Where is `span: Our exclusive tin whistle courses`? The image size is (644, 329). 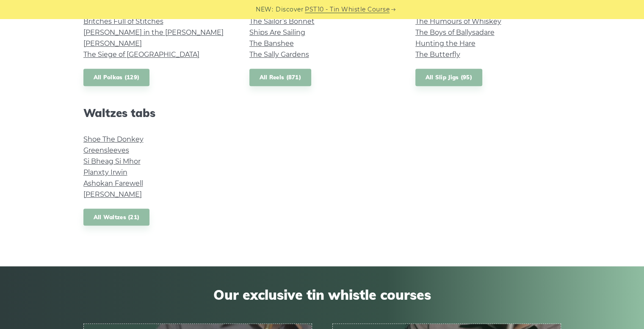
span: Our exclusive tin whistle courses is located at coordinates (322, 295).